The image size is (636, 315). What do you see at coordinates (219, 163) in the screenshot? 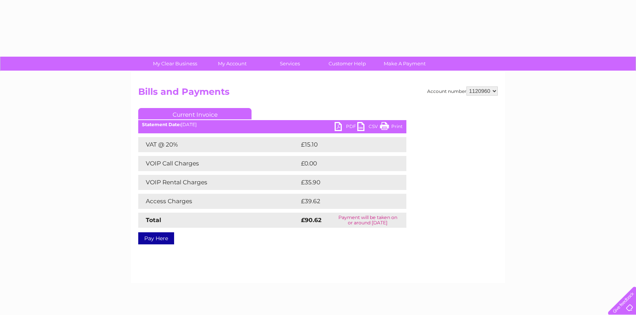
I see `td: VOIP Call Charges` at bounding box center [219, 163].